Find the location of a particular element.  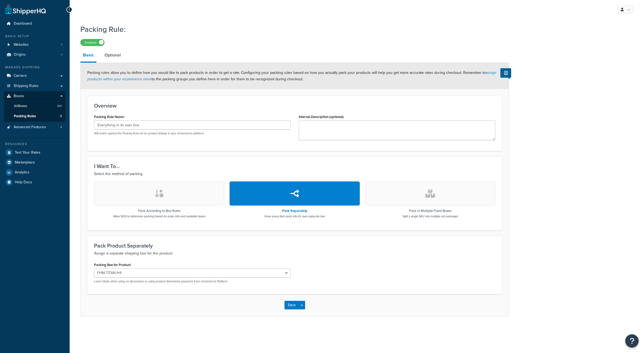

span: Analytics is located at coordinates (22, 172).